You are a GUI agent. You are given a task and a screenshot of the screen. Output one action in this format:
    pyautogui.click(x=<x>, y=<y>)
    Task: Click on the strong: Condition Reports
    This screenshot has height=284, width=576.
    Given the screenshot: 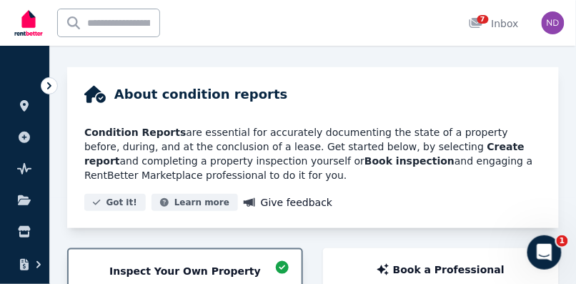 What is the action you would take?
    pyautogui.click(x=135, y=132)
    